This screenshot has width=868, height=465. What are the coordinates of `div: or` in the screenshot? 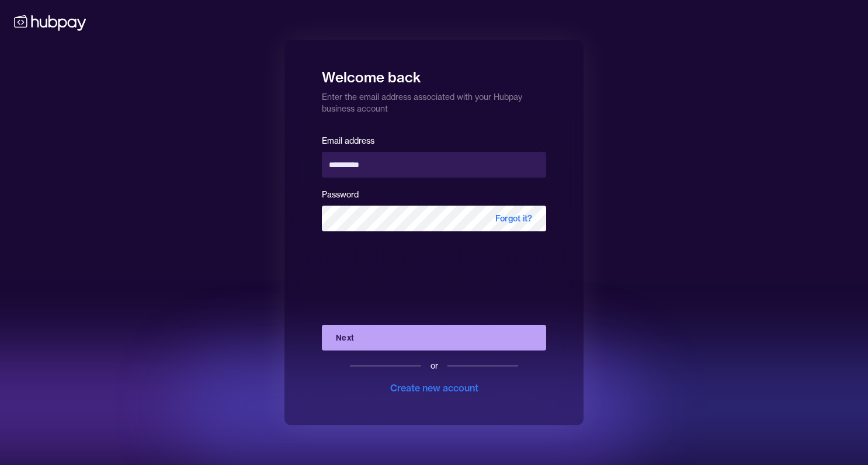 It's located at (434, 366).